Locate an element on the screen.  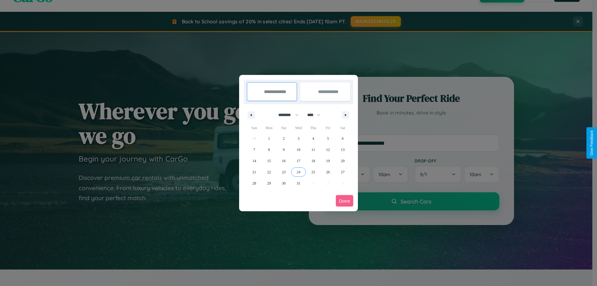
button: 21 is located at coordinates (254, 172).